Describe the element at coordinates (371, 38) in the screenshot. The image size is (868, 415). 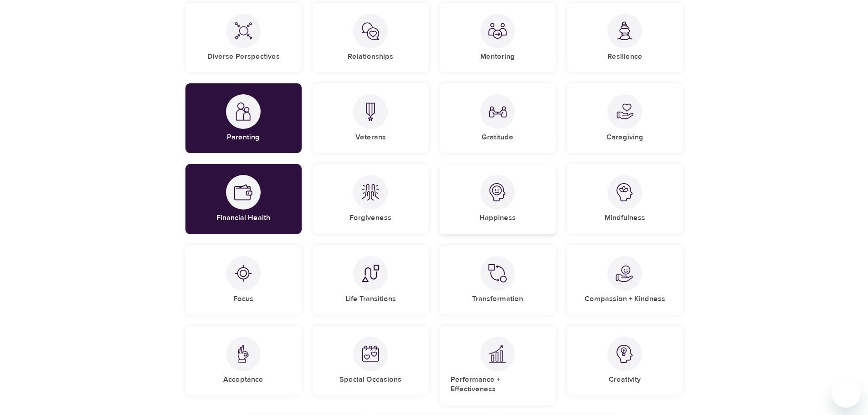
I see `div: RelationshipsRelationships` at that location.